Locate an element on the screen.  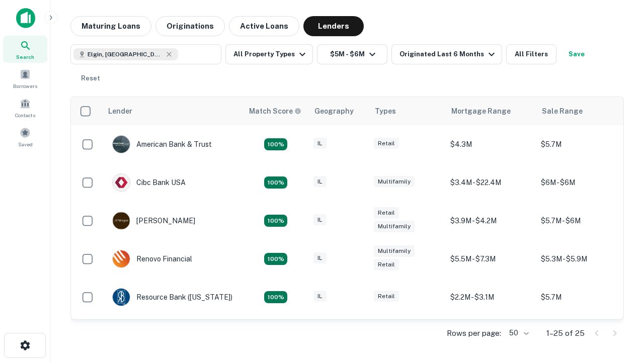
div: Geography is located at coordinates (334, 111).